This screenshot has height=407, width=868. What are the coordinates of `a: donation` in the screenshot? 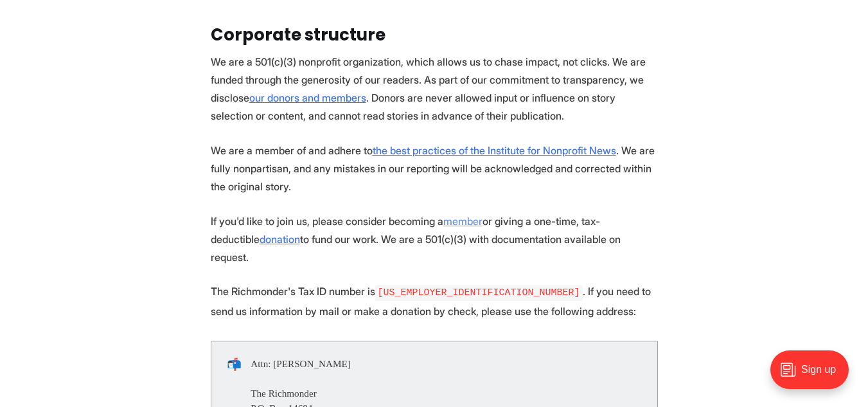 It's located at (279, 239).